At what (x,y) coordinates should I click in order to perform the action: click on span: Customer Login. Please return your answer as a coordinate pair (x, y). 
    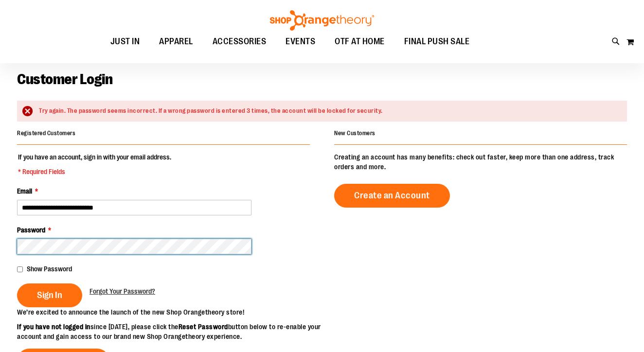
    Looking at the image, I should click on (65, 79).